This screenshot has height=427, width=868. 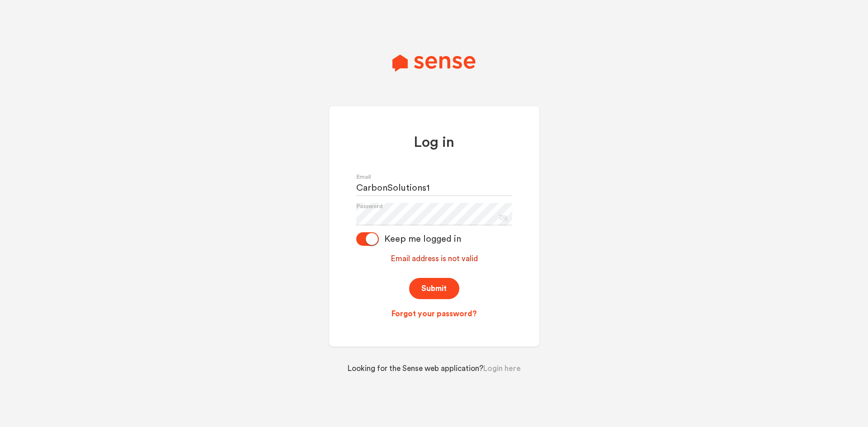 I want to click on h1: Log in, so click(x=434, y=142).